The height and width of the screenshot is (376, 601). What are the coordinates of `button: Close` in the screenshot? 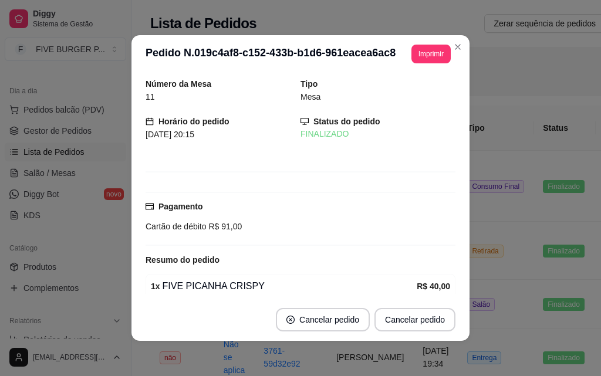 It's located at (458, 47).